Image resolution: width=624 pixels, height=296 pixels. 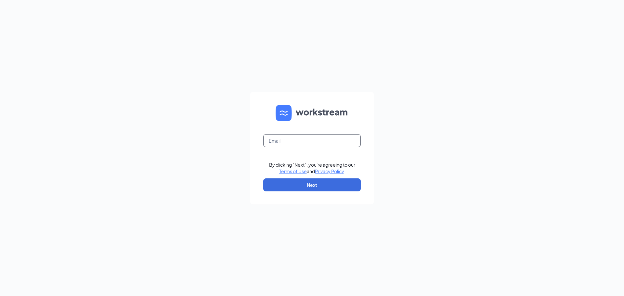 I want to click on div: By clicking "Next", you're agreeing to our and ., so click(x=312, y=168).